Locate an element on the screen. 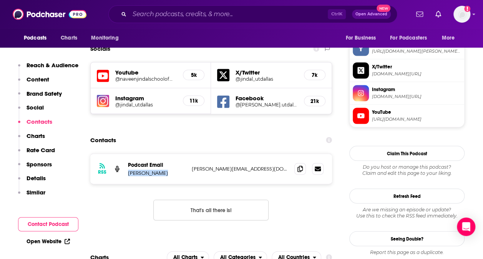 The width and height of the screenshot is (483, 259). span: Instagram is located at coordinates (417, 90).